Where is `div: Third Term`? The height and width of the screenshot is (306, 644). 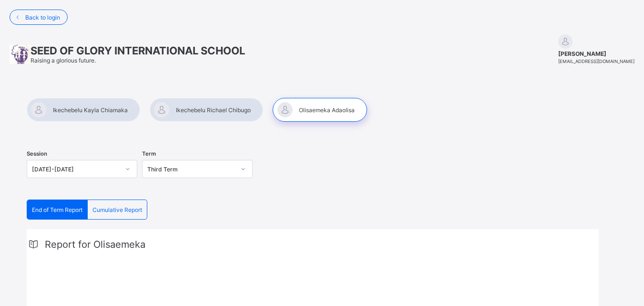
div: Third Term is located at coordinates (191, 169).